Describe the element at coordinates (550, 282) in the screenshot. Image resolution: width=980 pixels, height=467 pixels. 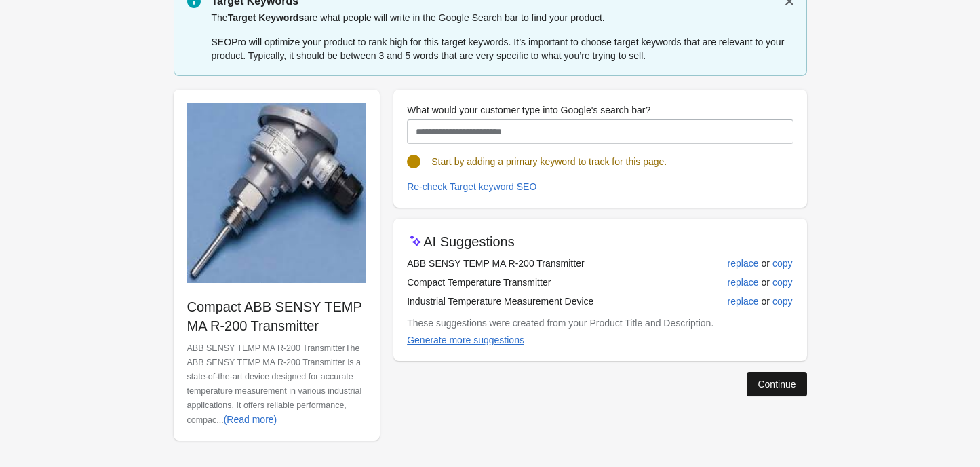
I see `td: Compact Temperature Transmitter` at that location.